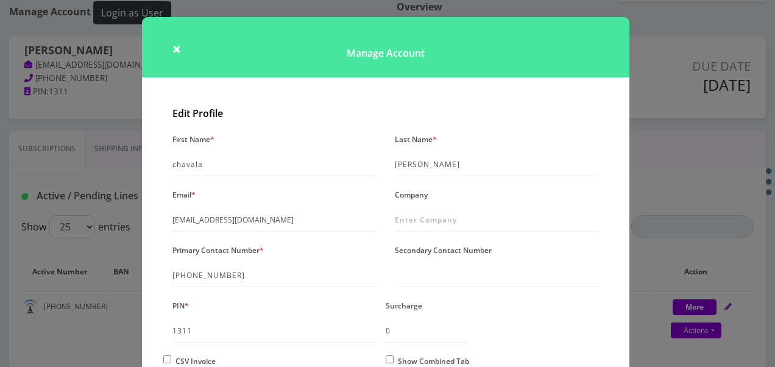  I want to click on input: Enter Last Name, so click(497, 165).